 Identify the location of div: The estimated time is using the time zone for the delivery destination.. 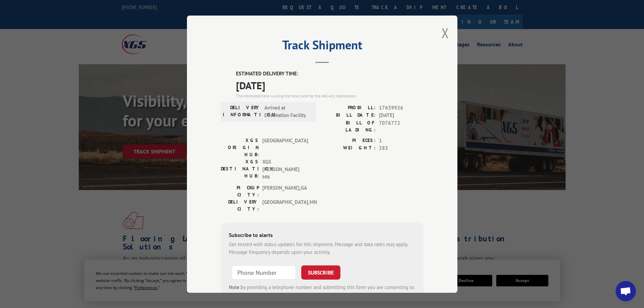
(330, 96).